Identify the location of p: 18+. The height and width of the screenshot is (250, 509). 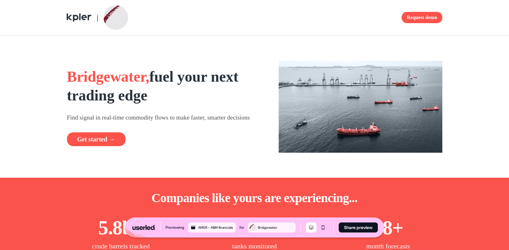
(388, 228).